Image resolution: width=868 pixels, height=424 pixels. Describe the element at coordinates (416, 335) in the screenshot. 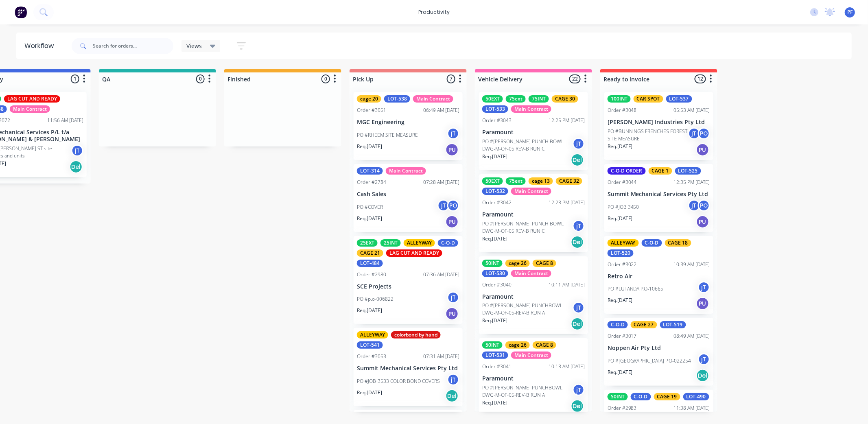

I see `div: colorbond by hand` at that location.